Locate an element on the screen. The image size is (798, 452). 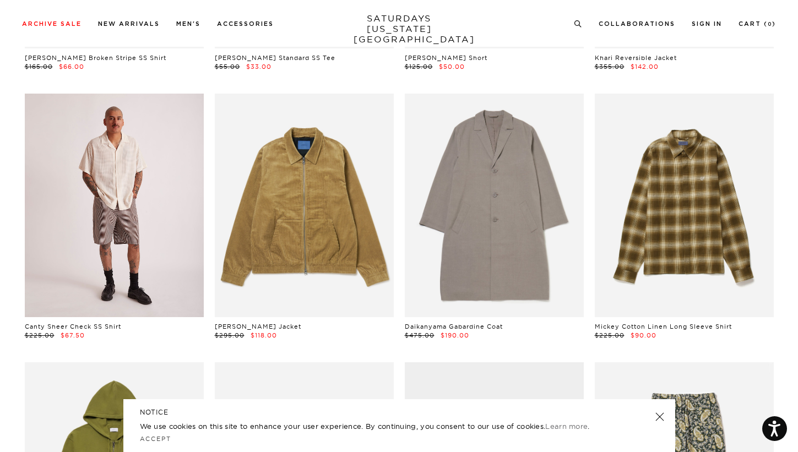
span: $295.00 is located at coordinates (230, 336).